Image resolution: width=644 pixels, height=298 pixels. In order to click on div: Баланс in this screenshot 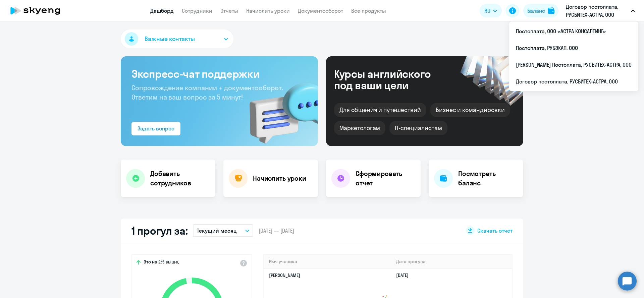, I will do `click(536, 10)`.